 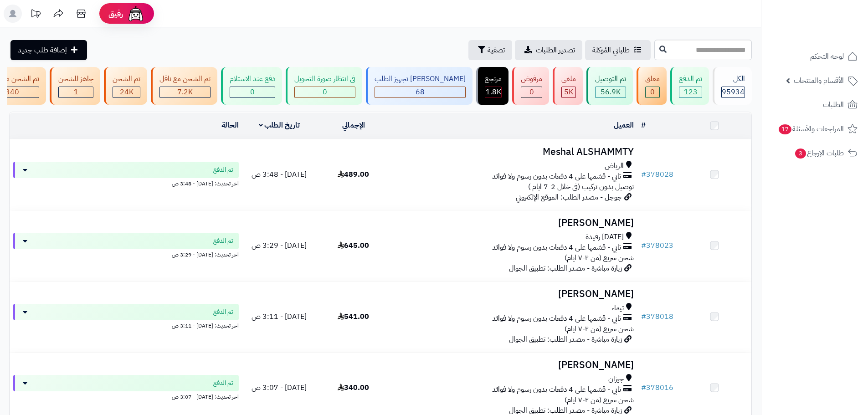 What do you see at coordinates (653, 79) in the screenshot?
I see `div: معلق` at bounding box center [653, 79].